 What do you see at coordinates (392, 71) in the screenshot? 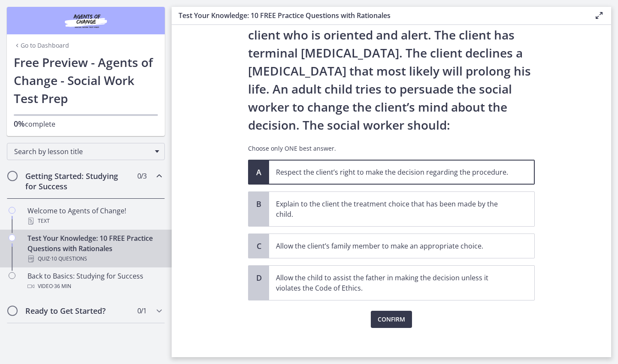
I see `p: A nursing home social worker is assessing a client who is oriented and alert. The client has term...` at bounding box center [392, 71].